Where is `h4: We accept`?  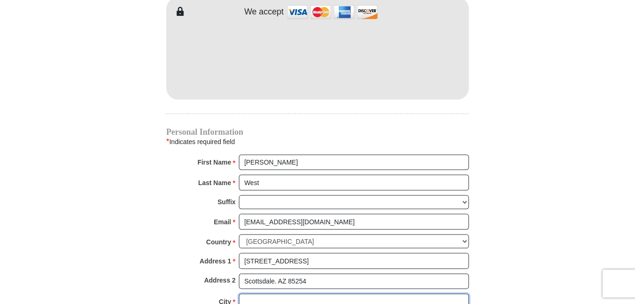
h4: We accept is located at coordinates (264, 12).